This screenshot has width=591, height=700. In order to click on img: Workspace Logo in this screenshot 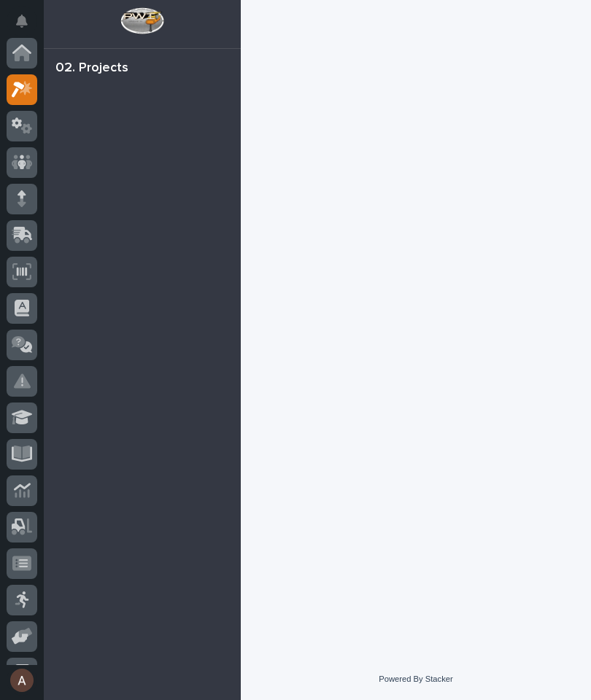, I will do `click(141, 20)`.